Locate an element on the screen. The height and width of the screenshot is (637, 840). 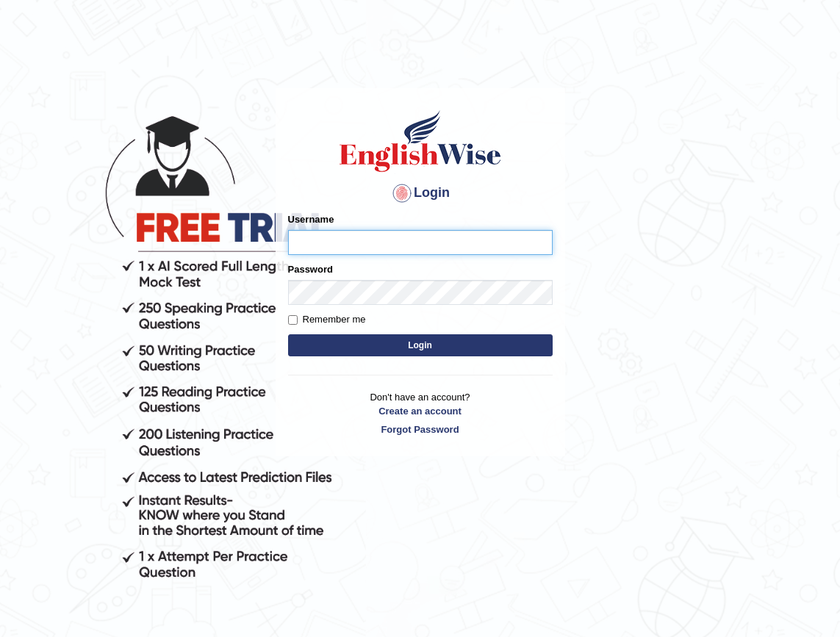
label: Password is located at coordinates (310, 269).